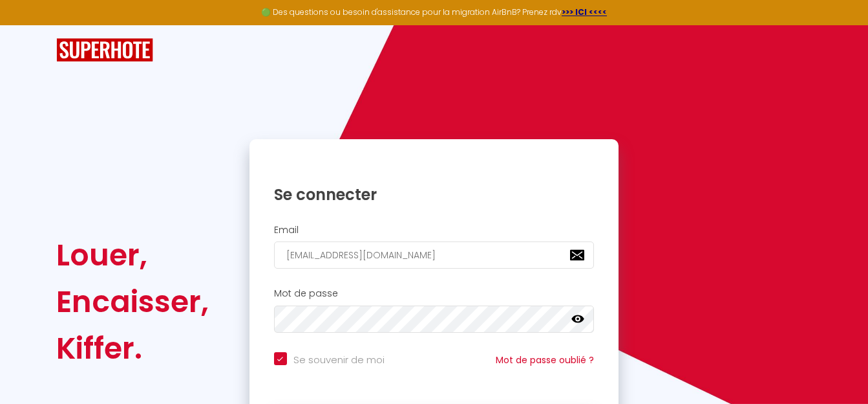  Describe the element at coordinates (434, 230) in the screenshot. I see `h2: Email` at that location.